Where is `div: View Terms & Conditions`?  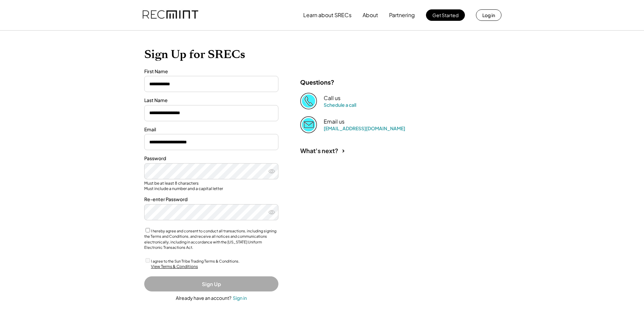 div: View Terms & Conditions is located at coordinates (175, 267).